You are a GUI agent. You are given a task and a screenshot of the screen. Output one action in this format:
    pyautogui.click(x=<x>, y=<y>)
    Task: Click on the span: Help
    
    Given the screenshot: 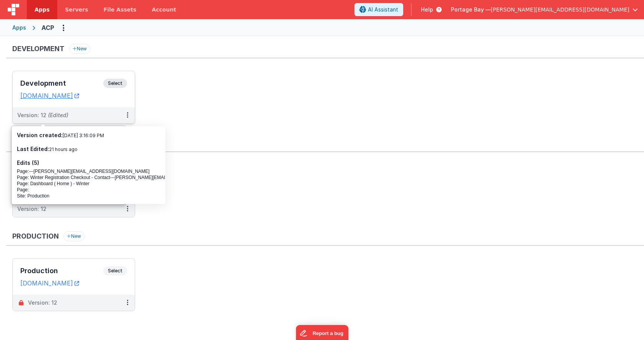 What is the action you would take?
    pyautogui.click(x=427, y=9)
    